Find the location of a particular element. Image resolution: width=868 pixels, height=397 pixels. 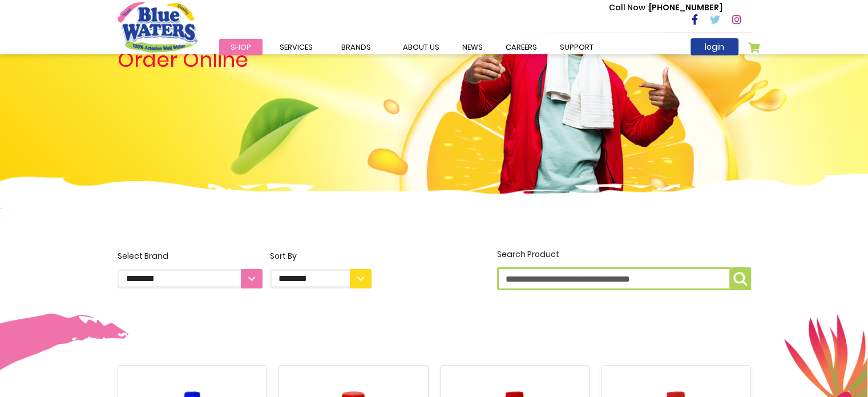

input: Search Product is located at coordinates (624, 279).